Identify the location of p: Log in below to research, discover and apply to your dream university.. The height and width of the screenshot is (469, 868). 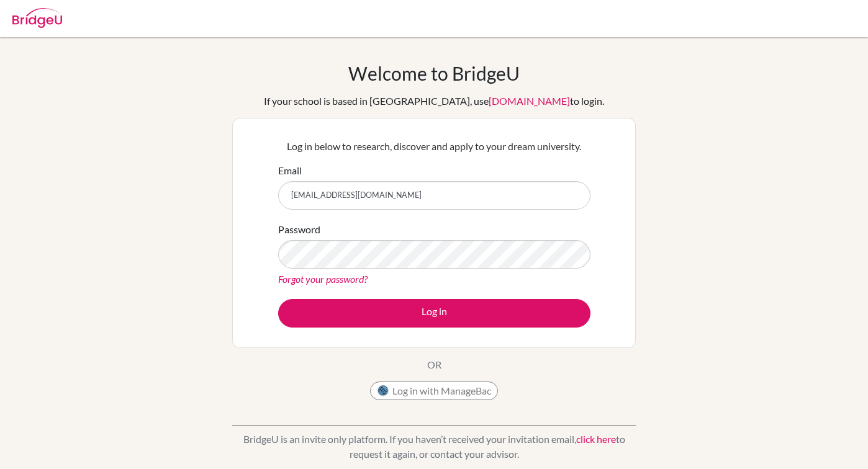
(434, 146).